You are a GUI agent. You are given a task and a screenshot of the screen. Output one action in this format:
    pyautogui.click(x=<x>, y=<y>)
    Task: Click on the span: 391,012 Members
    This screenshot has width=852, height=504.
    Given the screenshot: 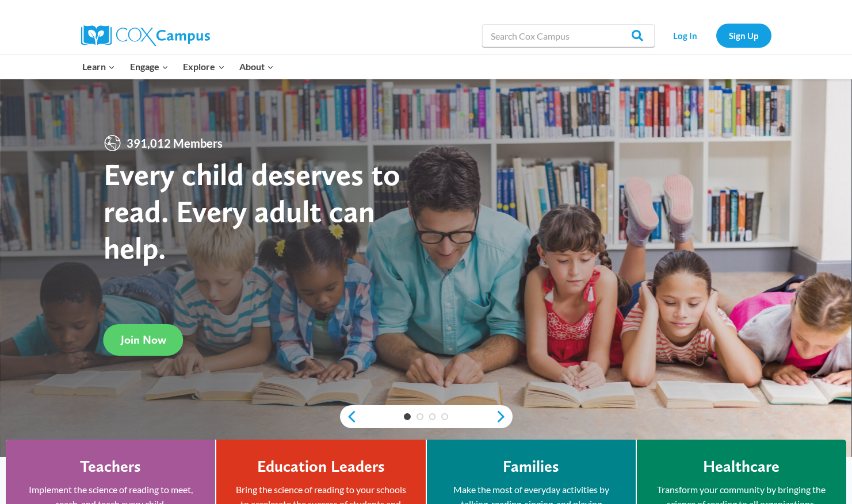 What is the action you would take?
    pyautogui.click(x=174, y=143)
    